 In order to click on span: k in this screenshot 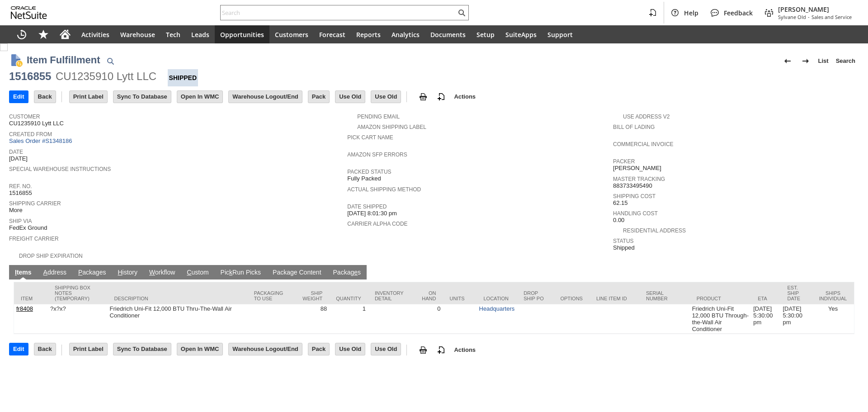, I will do `click(231, 272)`.